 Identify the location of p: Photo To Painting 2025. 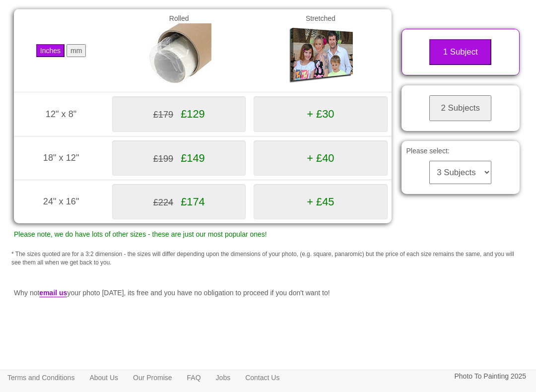
(490, 376).